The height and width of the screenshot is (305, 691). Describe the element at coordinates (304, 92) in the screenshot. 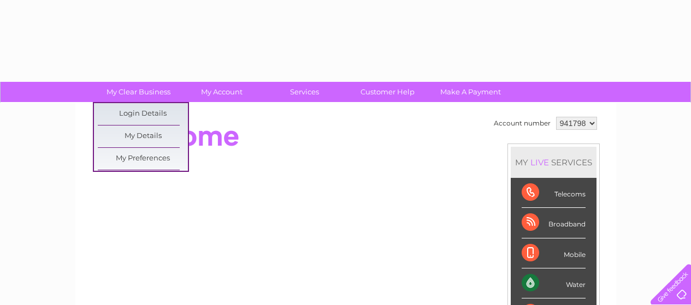

I see `a: Services` at that location.